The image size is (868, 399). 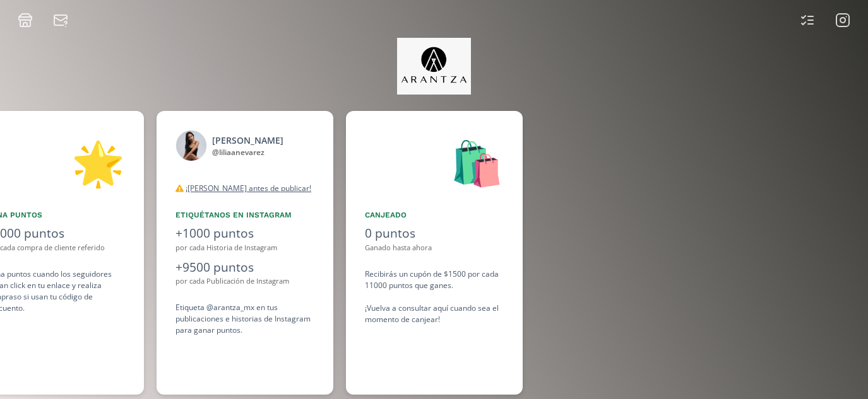 What do you see at coordinates (434, 215) in the screenshot?
I see `div: Canjeado` at bounding box center [434, 215].